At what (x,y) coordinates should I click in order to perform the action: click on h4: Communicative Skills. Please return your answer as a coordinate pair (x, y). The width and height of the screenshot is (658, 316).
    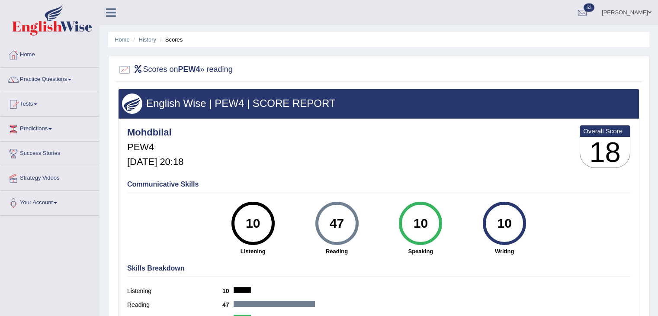
    Looking at the image, I should click on (378, 184).